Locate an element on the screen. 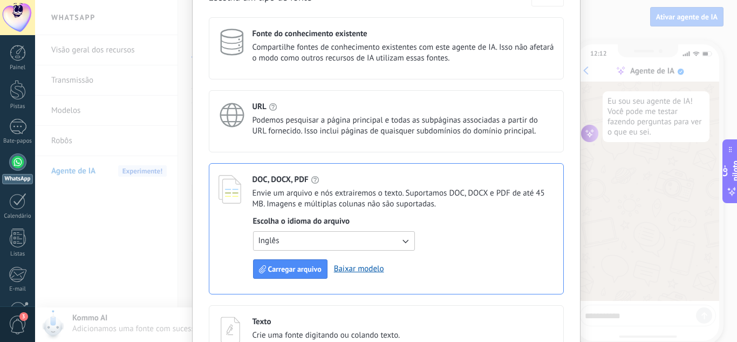  font: Carregar arquivo is located at coordinates (295, 269).